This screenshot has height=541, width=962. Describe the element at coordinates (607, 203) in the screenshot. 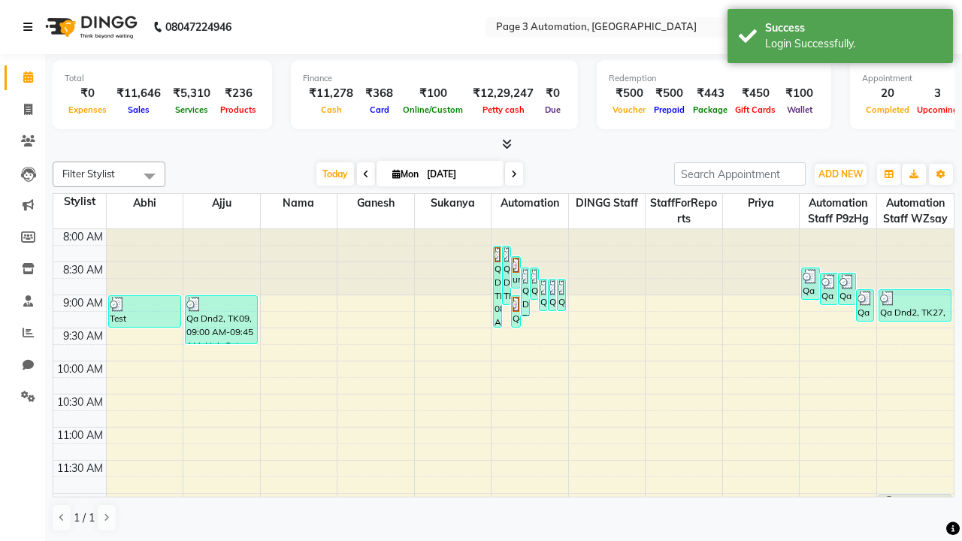

I see `span: DINGG Staff` at that location.